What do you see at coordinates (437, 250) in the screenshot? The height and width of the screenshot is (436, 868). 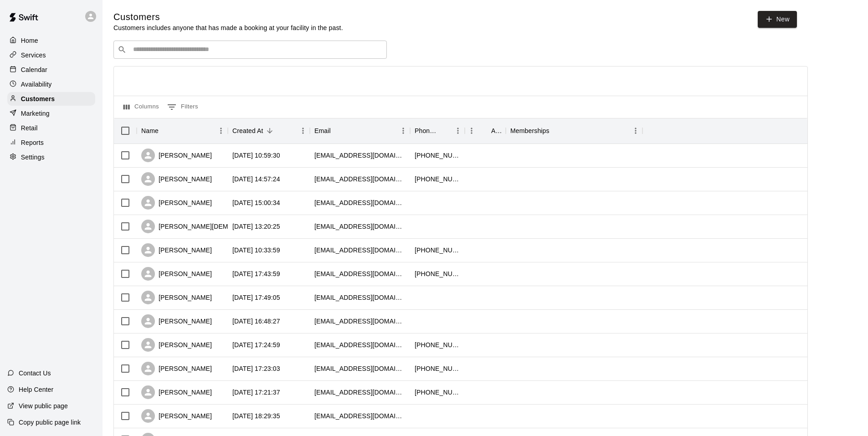 I see `div: +15205484478` at bounding box center [437, 250].